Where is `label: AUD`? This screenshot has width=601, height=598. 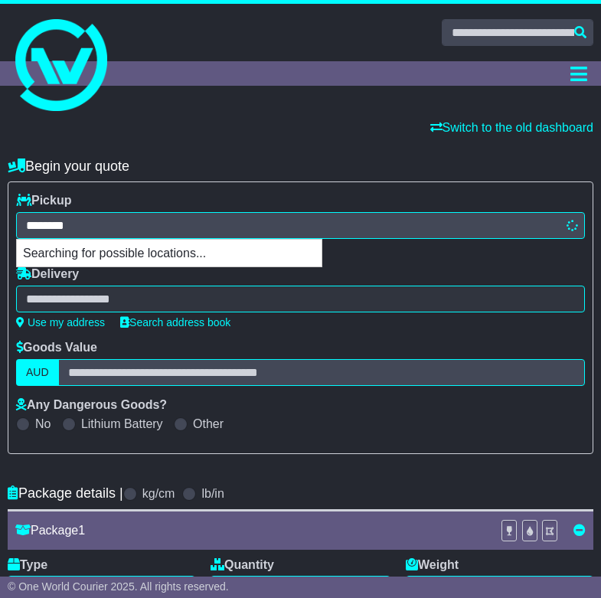
label: AUD is located at coordinates (38, 372).